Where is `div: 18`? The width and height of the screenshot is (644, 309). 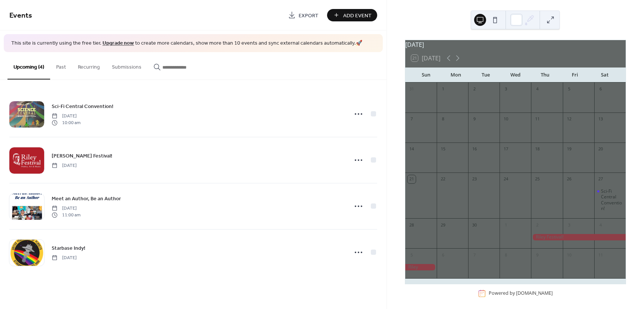
div: 18 is located at coordinates (538, 149).